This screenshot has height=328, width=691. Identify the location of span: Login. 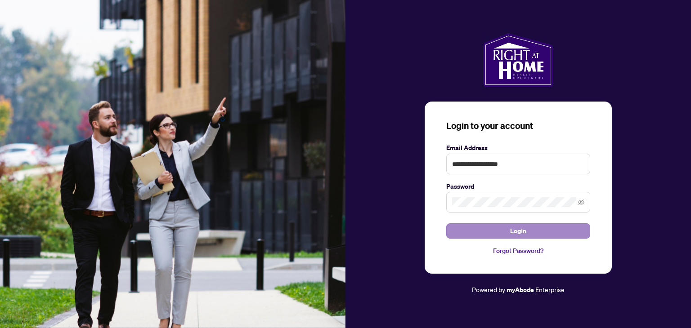
(518, 231).